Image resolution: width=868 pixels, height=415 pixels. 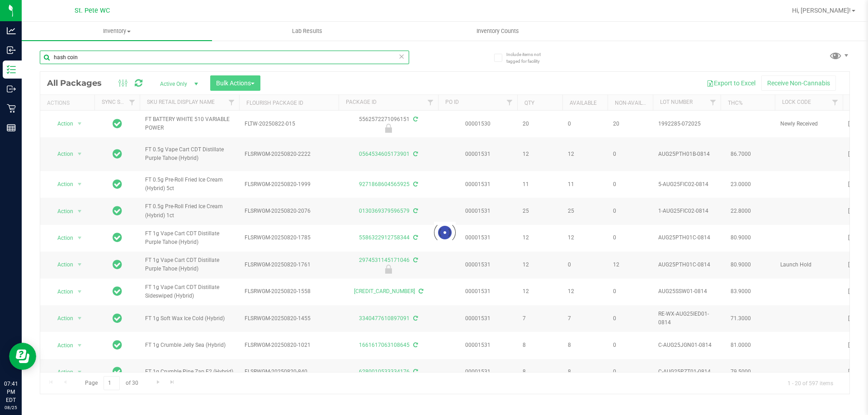 I want to click on span: Clear, so click(x=401, y=56).